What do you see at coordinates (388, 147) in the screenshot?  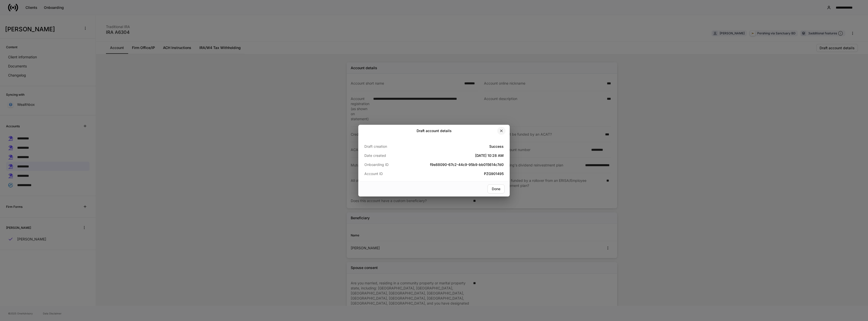 I see `p: Draft creation` at bounding box center [388, 147].